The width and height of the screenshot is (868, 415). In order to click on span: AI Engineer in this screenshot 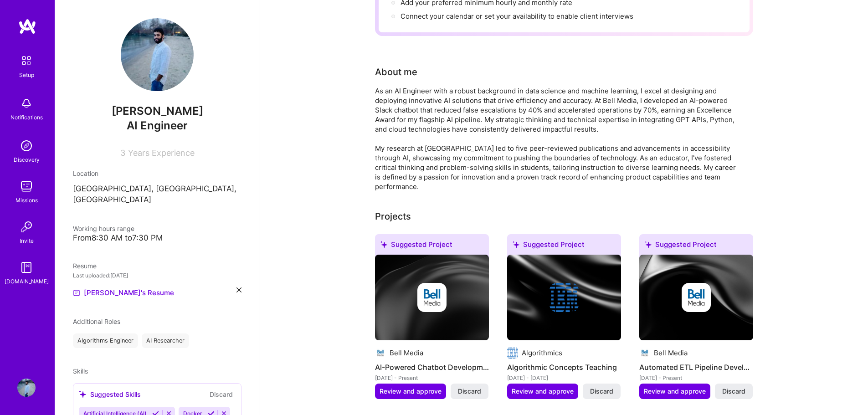, I will do `click(157, 125)`.